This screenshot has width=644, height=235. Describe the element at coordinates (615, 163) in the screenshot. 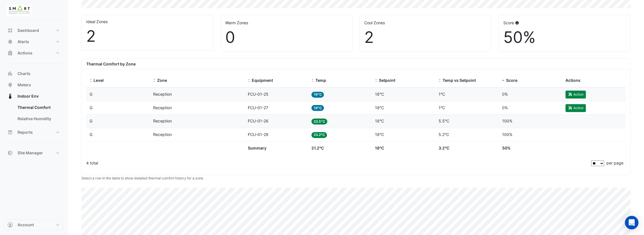

I see `span: per page` at that location.